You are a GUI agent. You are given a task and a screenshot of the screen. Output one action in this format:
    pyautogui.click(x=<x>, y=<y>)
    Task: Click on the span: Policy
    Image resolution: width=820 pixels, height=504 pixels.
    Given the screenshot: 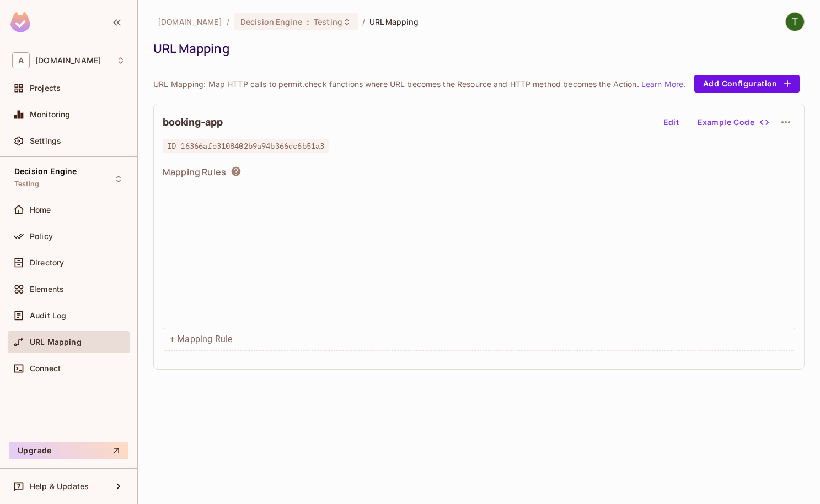 What is the action you would take?
    pyautogui.click(x=41, y=236)
    